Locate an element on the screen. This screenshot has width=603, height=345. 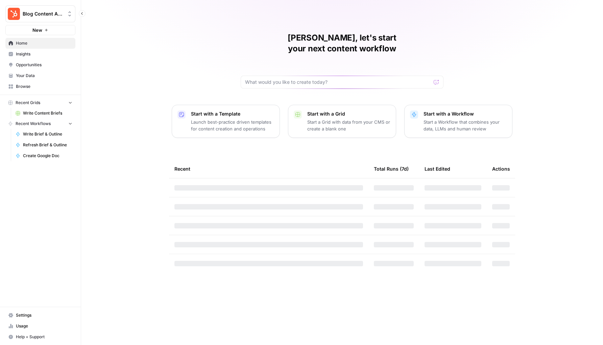
a: Write Brief & Outline is located at coordinates (44, 134).